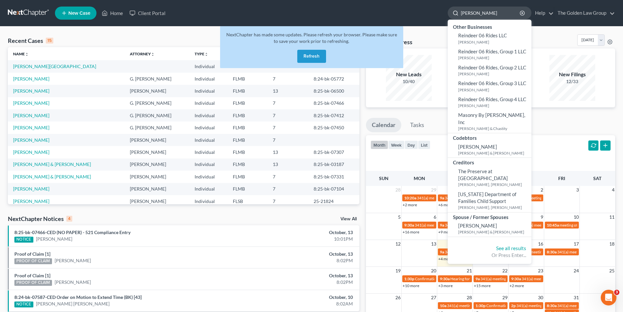 The height and width of the screenshot is (312, 623). What do you see at coordinates (513, 305) in the screenshot?
I see `span: 2p` at bounding box center [513, 305].